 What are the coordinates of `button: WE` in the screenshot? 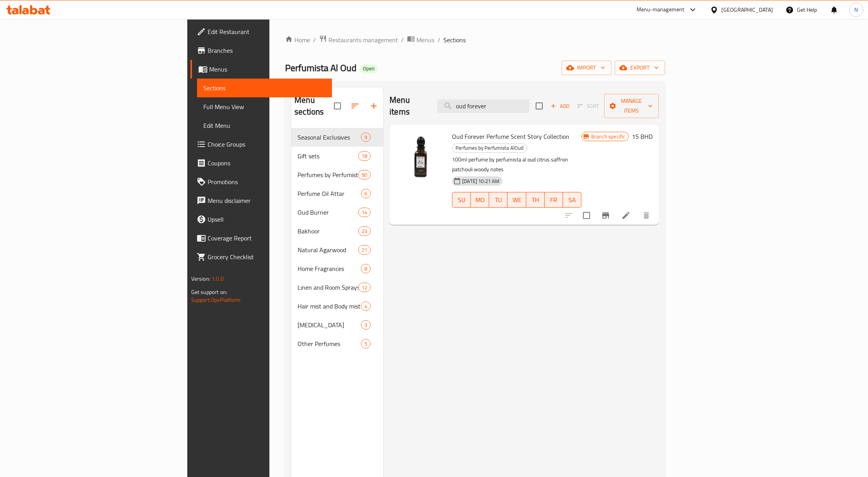 It's located at (516, 200).